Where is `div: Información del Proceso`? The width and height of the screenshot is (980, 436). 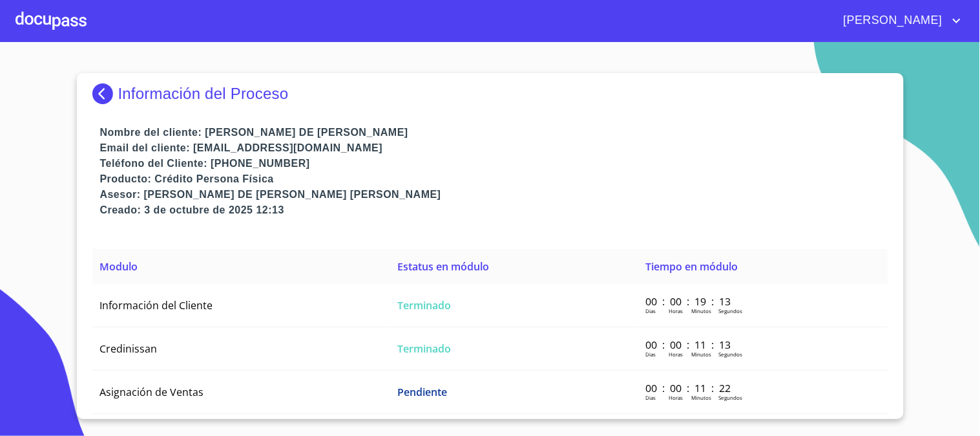
div: Información del Proceso is located at coordinates (490, 94).